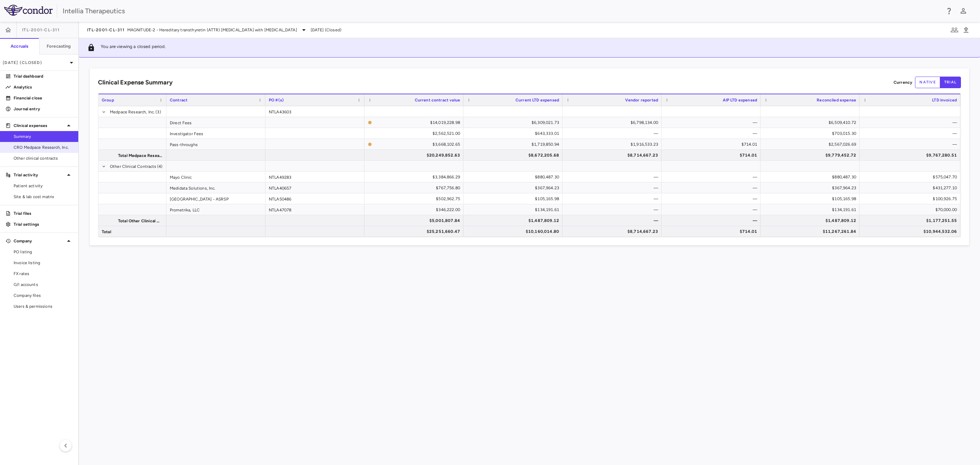  Describe the element at coordinates (811, 133) in the screenshot. I see `div: $703,015.30` at that location.